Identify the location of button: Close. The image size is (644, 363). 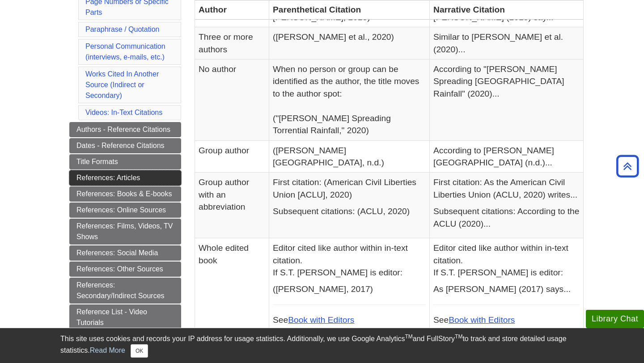
(139, 351).